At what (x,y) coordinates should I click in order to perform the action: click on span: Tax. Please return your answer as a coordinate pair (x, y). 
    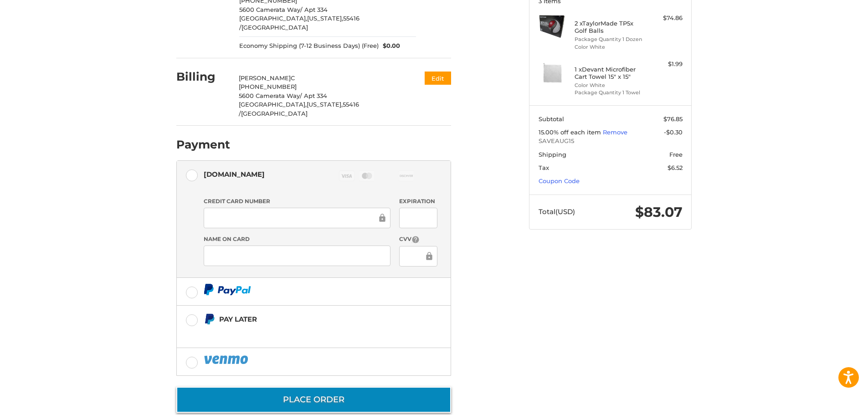
    Looking at the image, I should click on (543, 168).